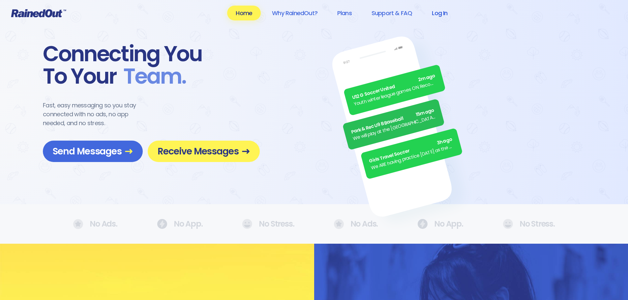 This screenshot has height=300, width=628. What do you see at coordinates (295, 13) in the screenshot?
I see `a: Why RainedOut?` at bounding box center [295, 13].